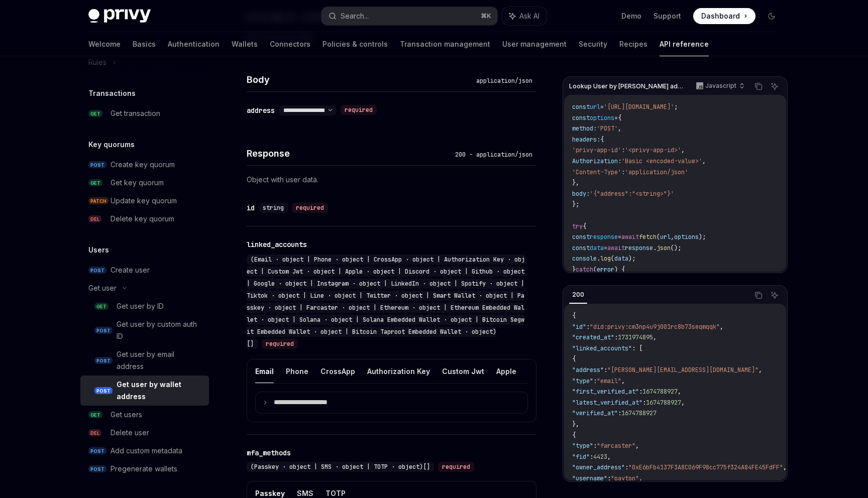 This screenshot has height=498, width=868. Describe the element at coordinates (529, 16) in the screenshot. I see `span: Ask AI` at that location.